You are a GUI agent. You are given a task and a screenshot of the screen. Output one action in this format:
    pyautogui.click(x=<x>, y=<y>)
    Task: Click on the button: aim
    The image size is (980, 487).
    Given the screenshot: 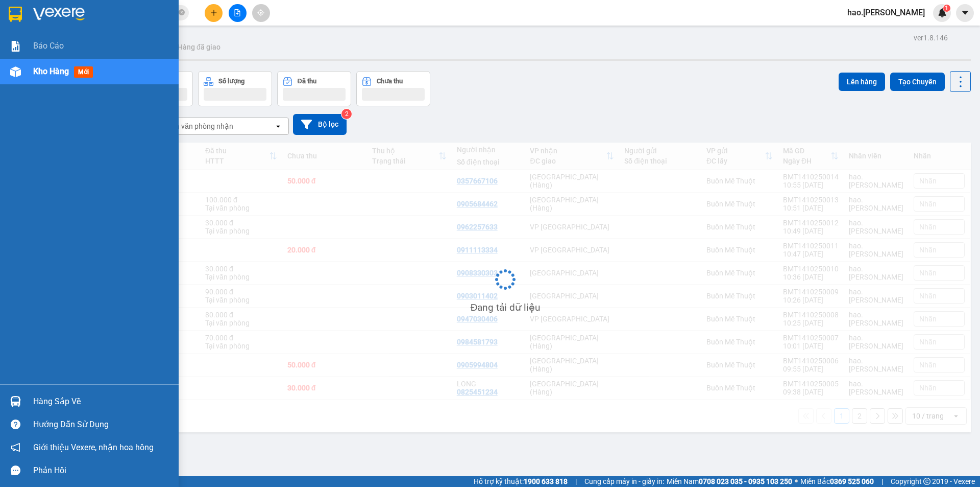 What is the action you would take?
    pyautogui.click(x=261, y=13)
    